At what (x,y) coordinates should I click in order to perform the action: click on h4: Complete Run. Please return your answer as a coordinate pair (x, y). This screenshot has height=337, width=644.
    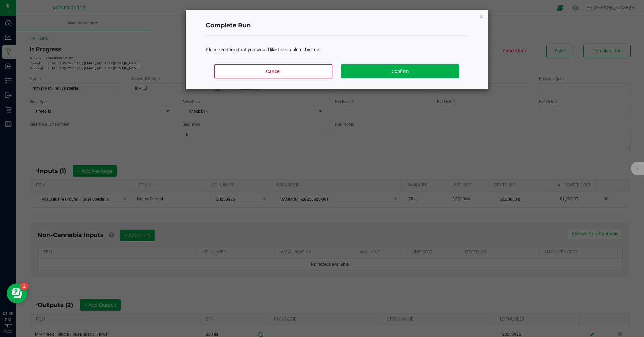
    Looking at the image, I should click on (337, 26).